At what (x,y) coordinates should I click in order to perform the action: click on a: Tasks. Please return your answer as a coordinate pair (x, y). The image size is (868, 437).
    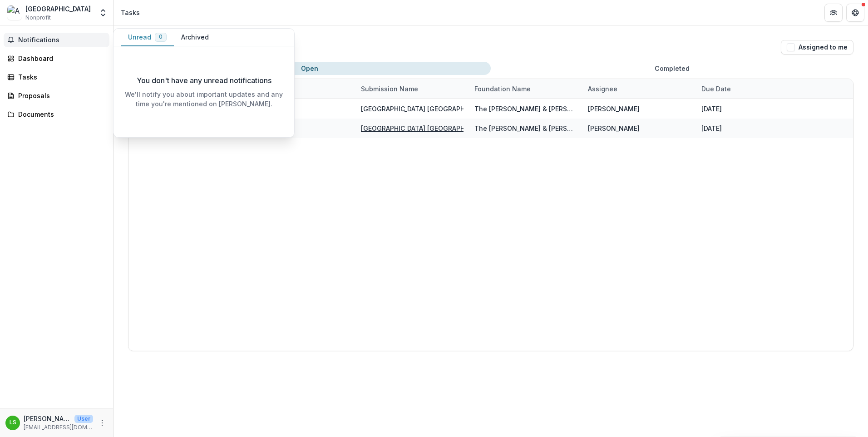
    Looking at the image, I should click on (56, 77).